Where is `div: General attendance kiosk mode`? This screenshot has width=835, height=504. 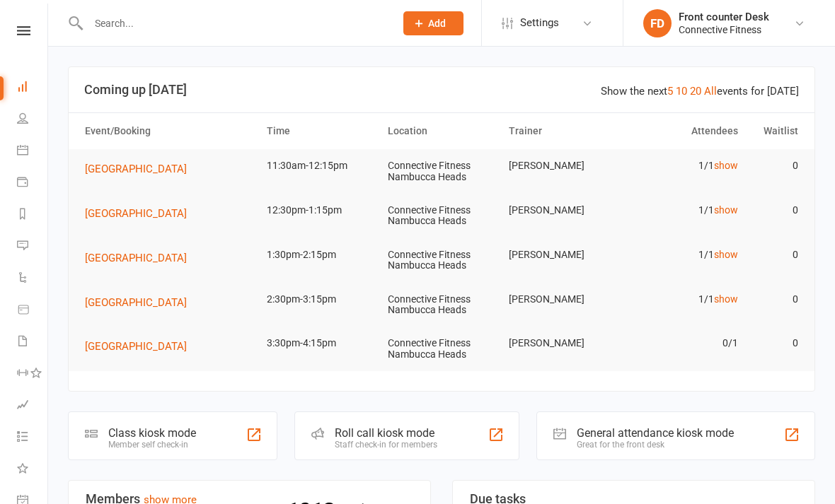
div: General attendance kiosk mode is located at coordinates (655, 433).